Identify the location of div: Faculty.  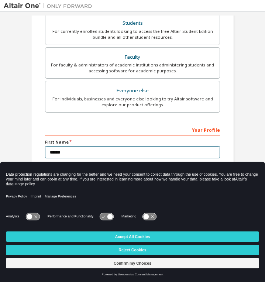
(132, 57).